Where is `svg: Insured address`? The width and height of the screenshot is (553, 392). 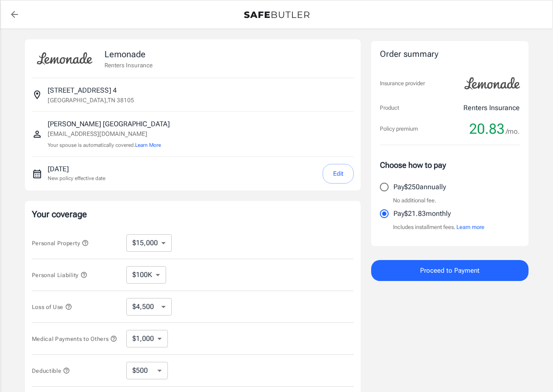 svg: Insured address is located at coordinates (37, 95).